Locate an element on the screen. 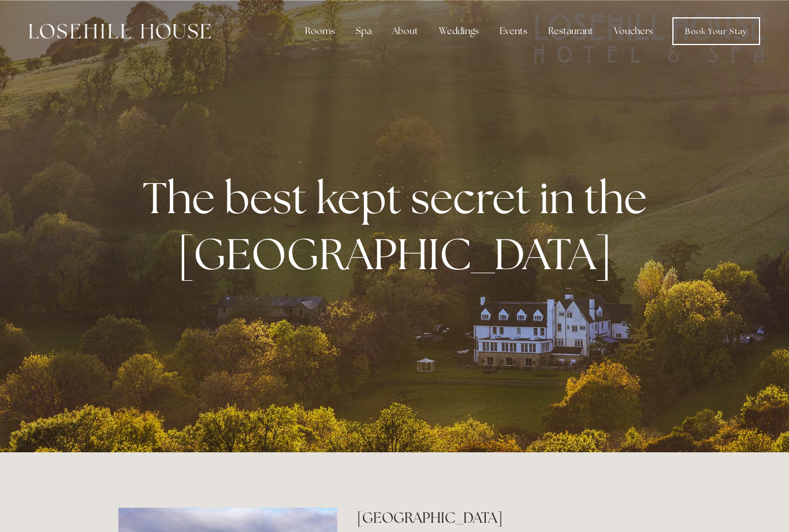 This screenshot has height=532, width=789. div: Rooms is located at coordinates (320, 31).